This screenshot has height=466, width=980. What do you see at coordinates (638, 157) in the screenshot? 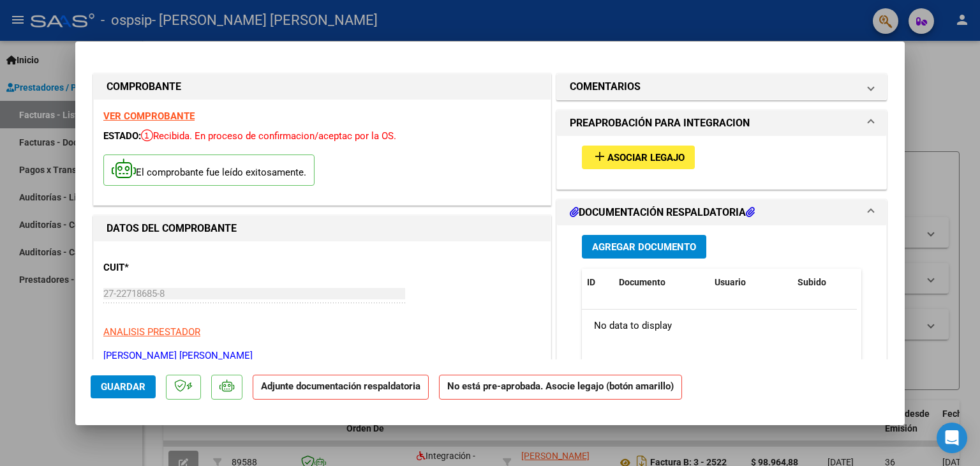
I see `button: Asociar Legajo` at bounding box center [638, 157].